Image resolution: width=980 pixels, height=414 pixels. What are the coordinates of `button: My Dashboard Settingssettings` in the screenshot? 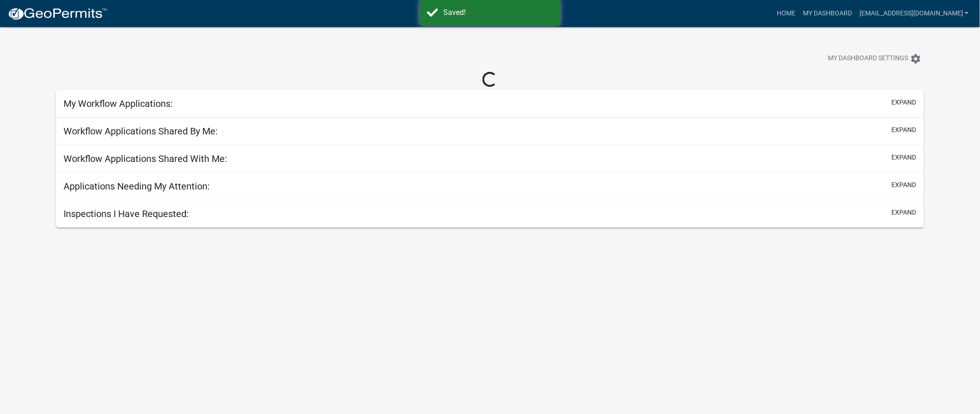 It's located at (875, 58).